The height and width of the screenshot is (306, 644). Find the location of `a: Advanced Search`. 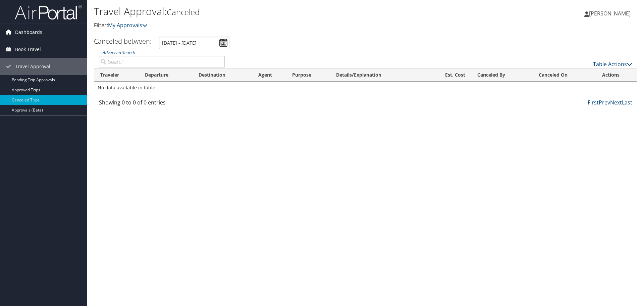

a: Advanced Search is located at coordinates (118, 52).